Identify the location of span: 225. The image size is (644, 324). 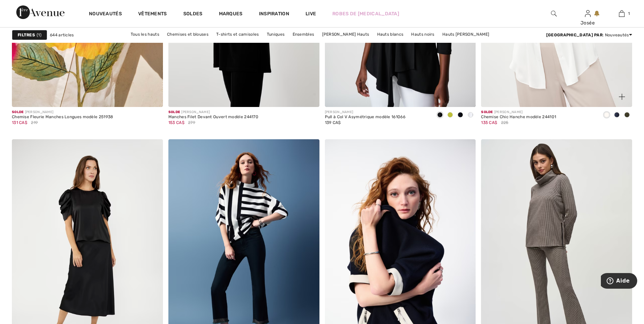
(505, 122).